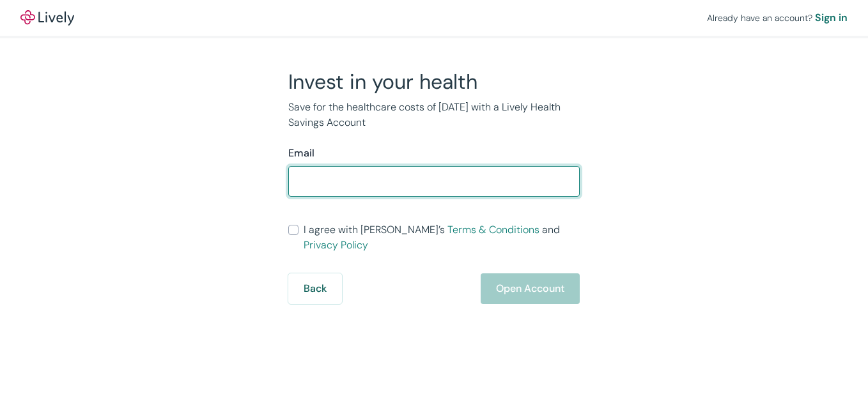 This screenshot has height=410, width=868. I want to click on div: Already have an account?, so click(776, 18).